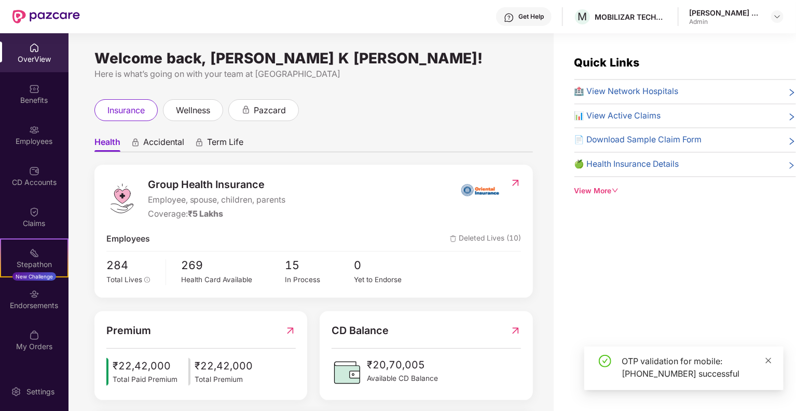 The image size is (796, 411). Describe the element at coordinates (319, 279) in the screenshot. I see `div: In Process` at that location.